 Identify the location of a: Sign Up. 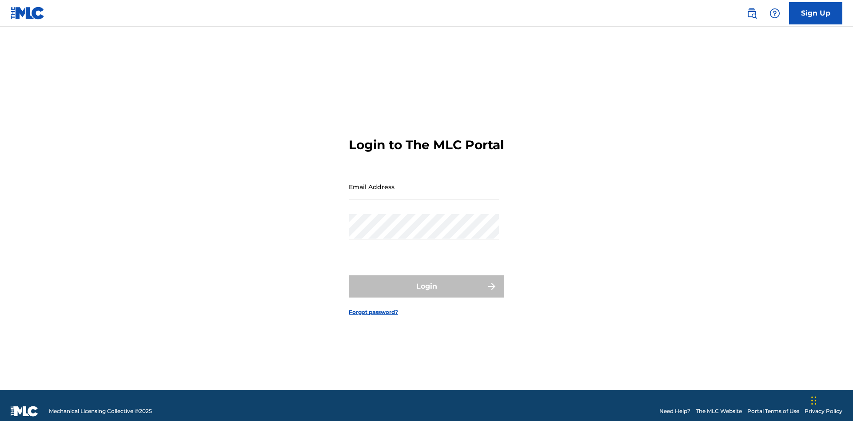
(815, 13).